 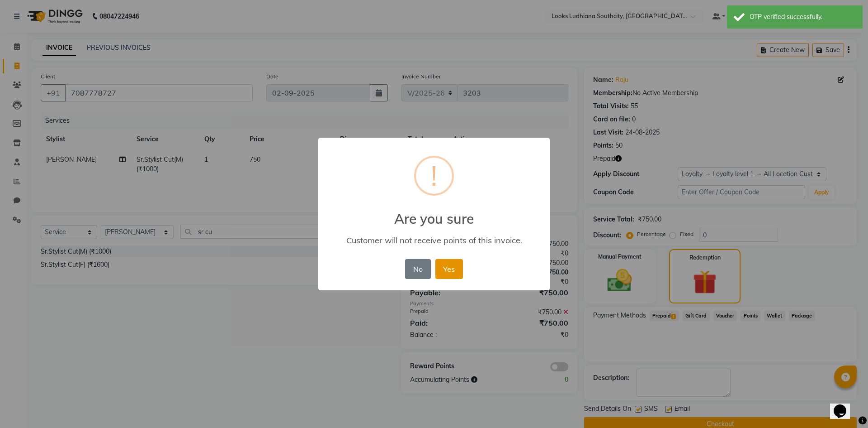 What do you see at coordinates (418, 269) in the screenshot?
I see `button: No` at bounding box center [418, 269].